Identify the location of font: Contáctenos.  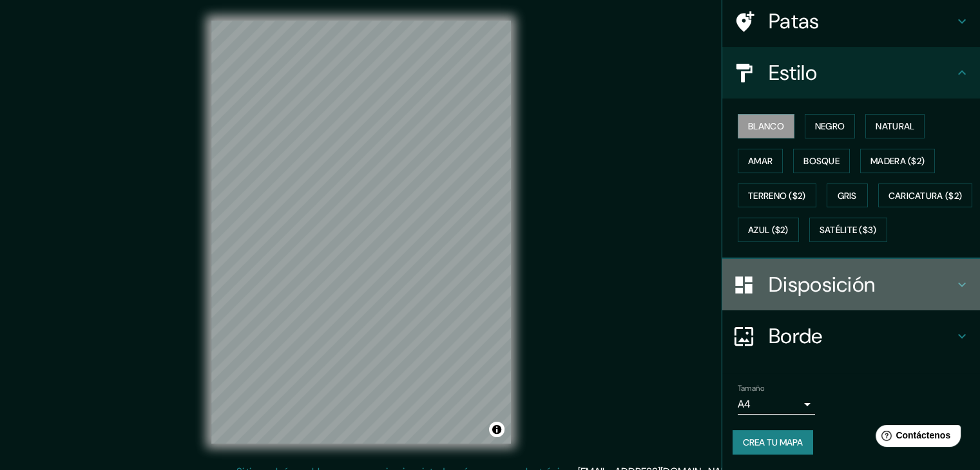
(57, 16).